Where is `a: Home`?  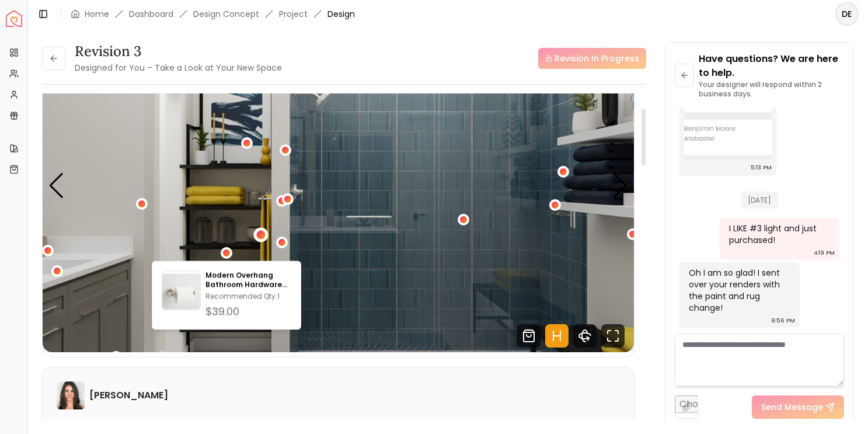
a: Home is located at coordinates (97, 14).